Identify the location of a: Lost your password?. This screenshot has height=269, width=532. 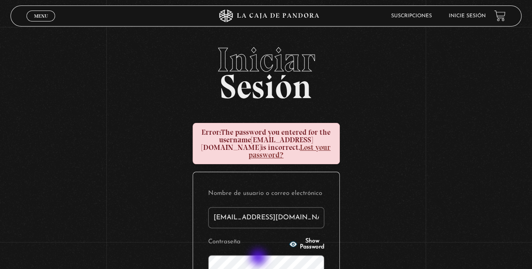
(290, 151).